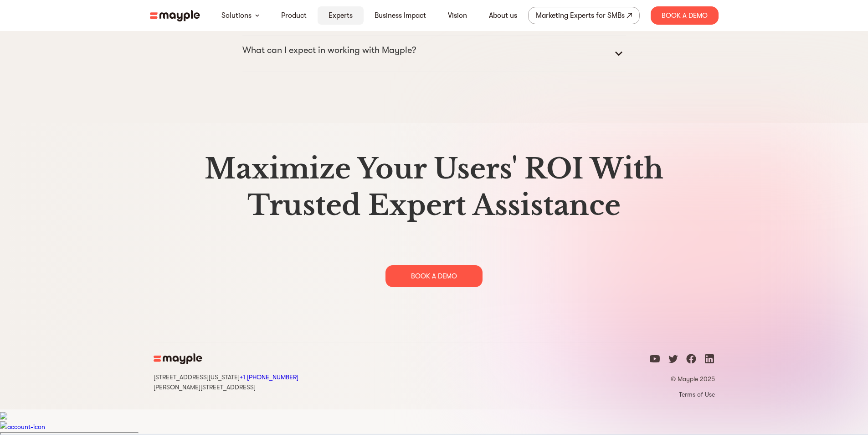 The width and height of the screenshot is (868, 435). What do you see at coordinates (435, 187) in the screenshot?
I see `h2: Maximize Your Users' ROI With Trusted Expert Assistance` at bounding box center [435, 187].